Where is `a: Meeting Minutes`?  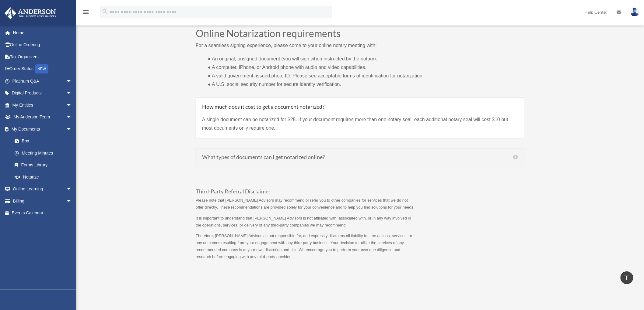
a: Meeting Minutes is located at coordinates (45, 153).